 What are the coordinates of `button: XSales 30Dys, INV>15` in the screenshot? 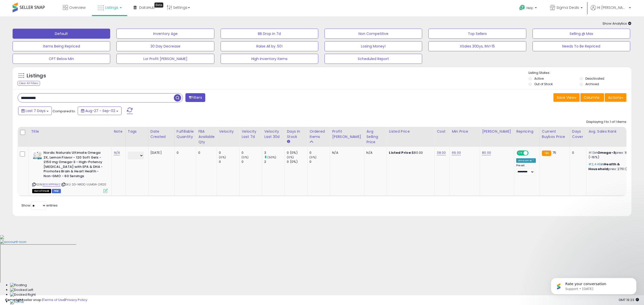 It's located at (478, 46).